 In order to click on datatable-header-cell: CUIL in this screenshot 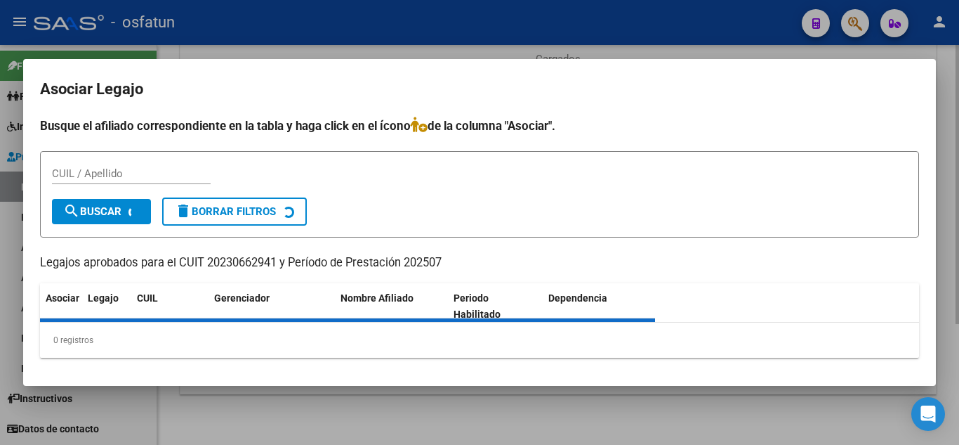, I will do `click(170, 306)`.